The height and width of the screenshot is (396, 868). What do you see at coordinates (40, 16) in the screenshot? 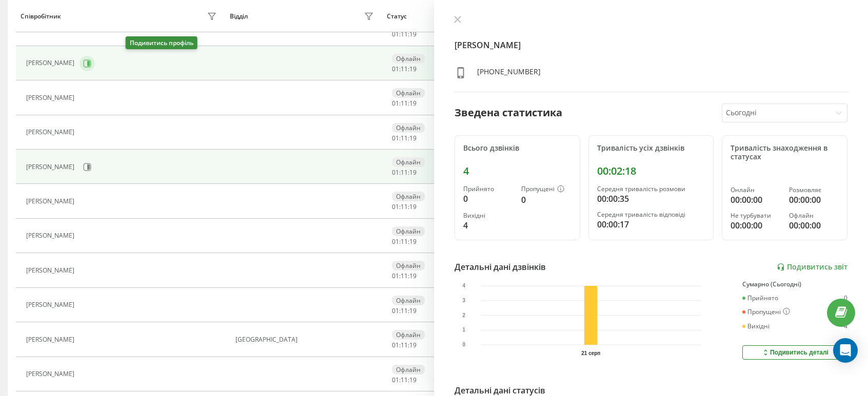
I see `div: Співробітник` at bounding box center [40, 16].